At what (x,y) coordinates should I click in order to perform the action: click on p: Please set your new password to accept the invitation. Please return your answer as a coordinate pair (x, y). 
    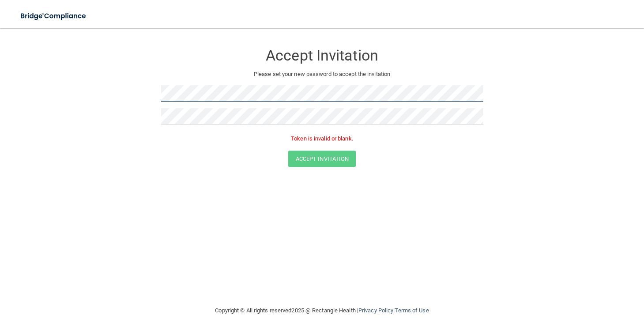
    Looking at the image, I should click on (322, 74).